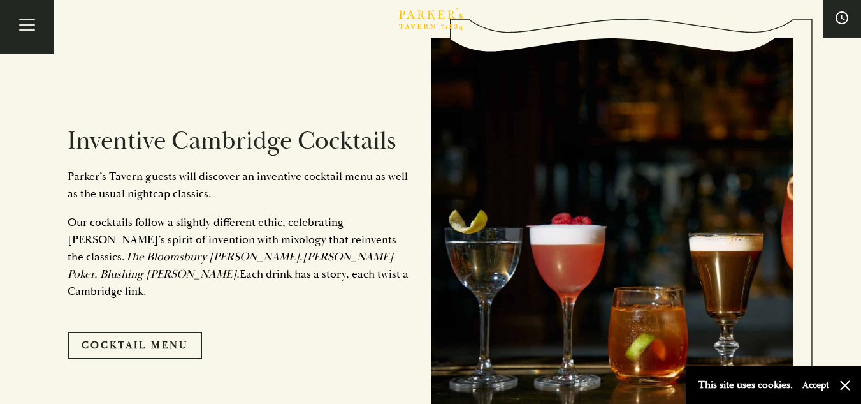 The width and height of the screenshot is (861, 404). What do you see at coordinates (240, 141) in the screenshot?
I see `h2: Inventive Cambridge Cocktails` at bounding box center [240, 141].